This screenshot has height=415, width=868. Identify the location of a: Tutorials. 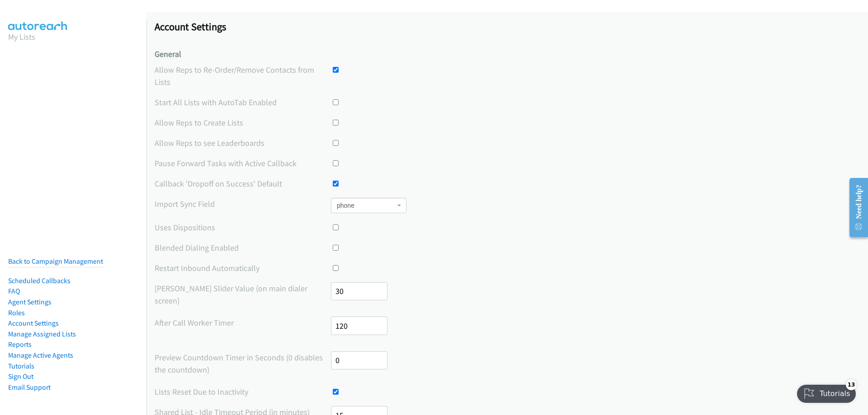
(21, 366).